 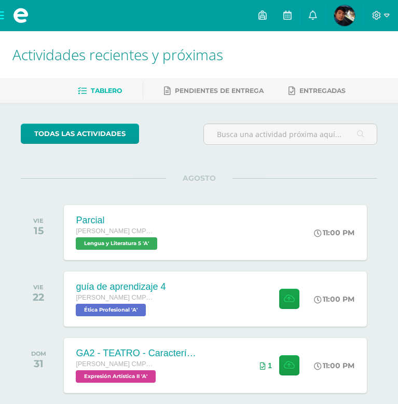 What do you see at coordinates (317, 91) in the screenshot?
I see `a: Entregadas` at bounding box center [317, 91].